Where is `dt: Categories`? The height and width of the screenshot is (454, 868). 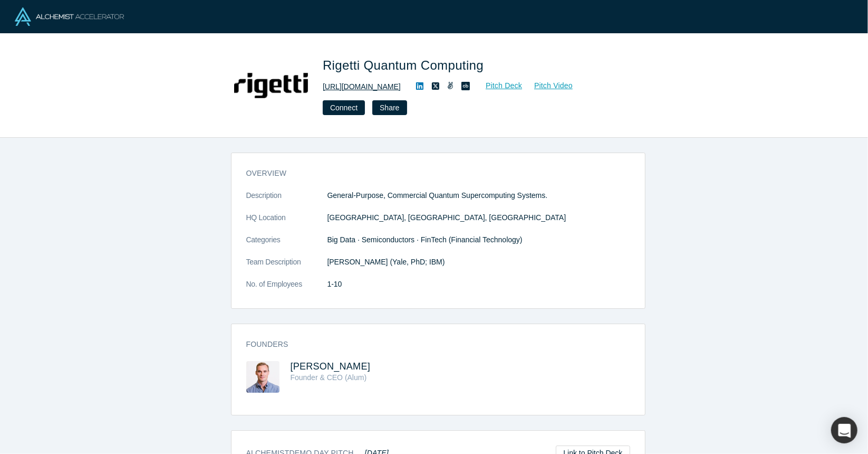 dt: Categories is located at coordinates (287, 245).